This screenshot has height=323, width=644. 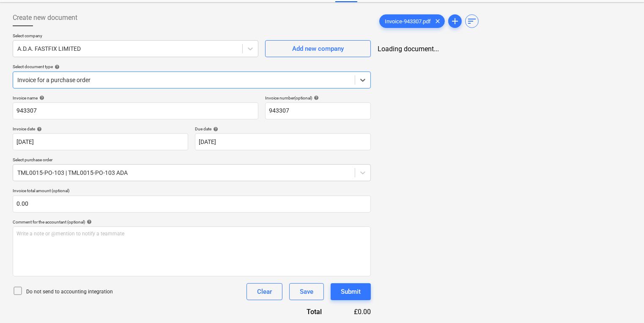 What do you see at coordinates (623, 303) in the screenshot?
I see `div: Chat Widget` at bounding box center [623, 303].